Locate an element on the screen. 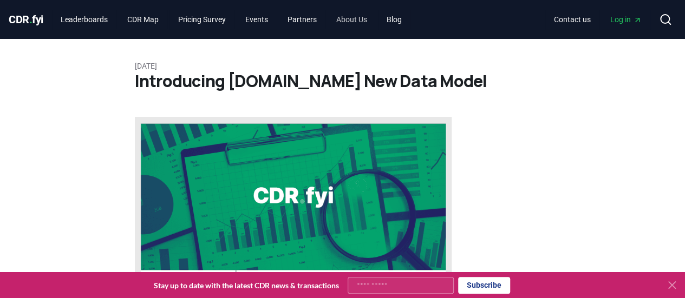  a: Pricing Survey is located at coordinates (202, 19).